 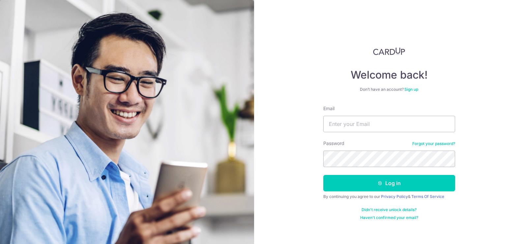 I want to click on a: Forgot your password?, so click(x=433, y=144).